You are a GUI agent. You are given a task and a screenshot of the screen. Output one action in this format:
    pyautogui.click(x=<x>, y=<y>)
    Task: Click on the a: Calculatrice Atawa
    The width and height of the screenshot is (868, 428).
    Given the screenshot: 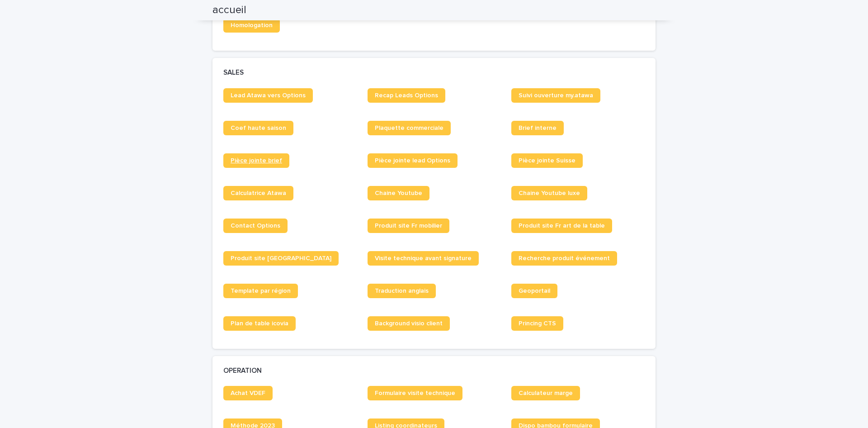 What is the action you would take?
    pyautogui.click(x=258, y=193)
    